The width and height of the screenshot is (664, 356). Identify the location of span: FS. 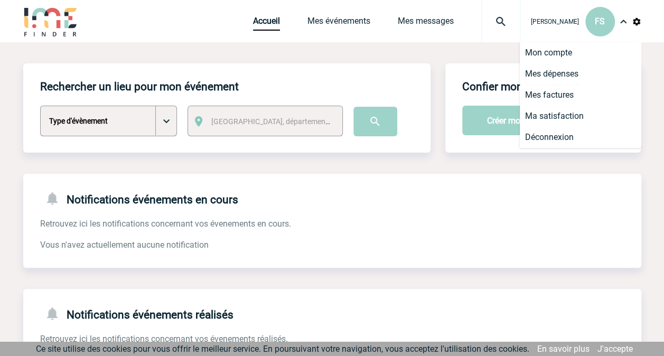
(599, 21).